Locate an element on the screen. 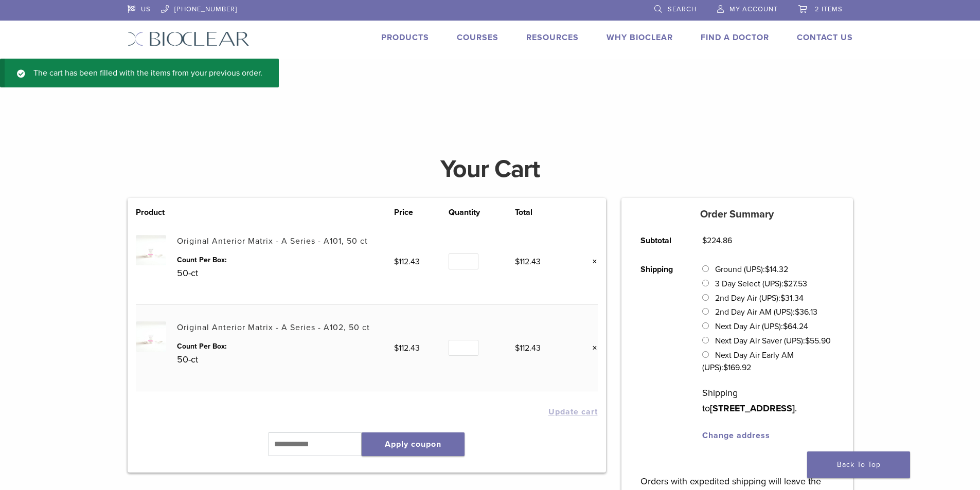 The height and width of the screenshot is (490, 980). label: 3 Day Select (UPS): is located at coordinates (760, 284).